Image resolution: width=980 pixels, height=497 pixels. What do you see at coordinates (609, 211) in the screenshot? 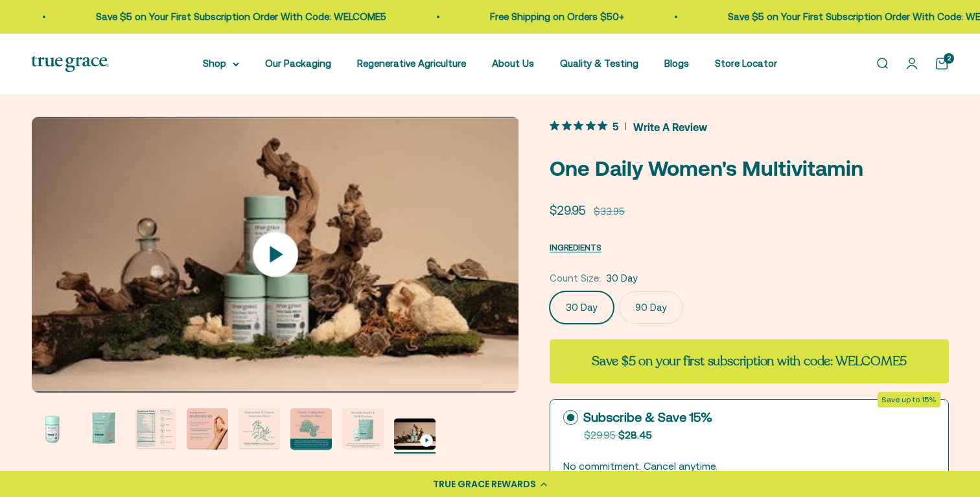
I see `compare-at-price: $33.95` at bounding box center [609, 211].